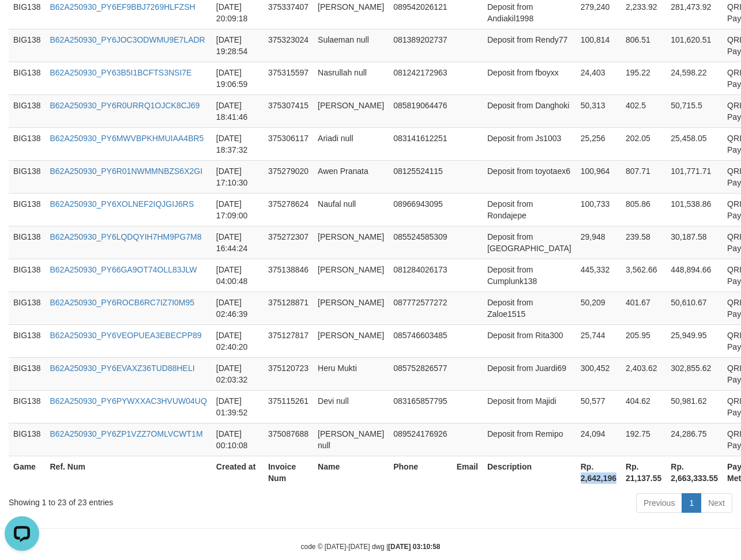 This screenshot has height=560, width=741. What do you see at coordinates (420, 111) in the screenshot?
I see `td: 085819064476` at bounding box center [420, 111].